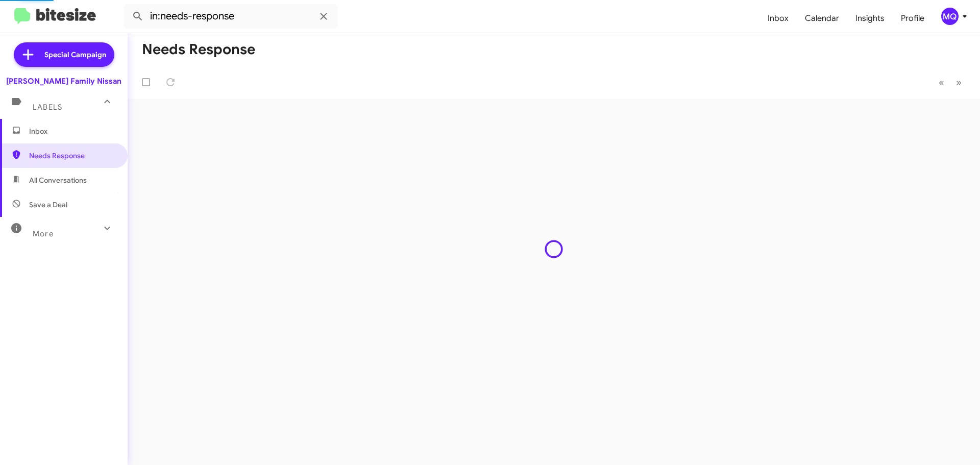  I want to click on span: Needs Response, so click(73, 155).